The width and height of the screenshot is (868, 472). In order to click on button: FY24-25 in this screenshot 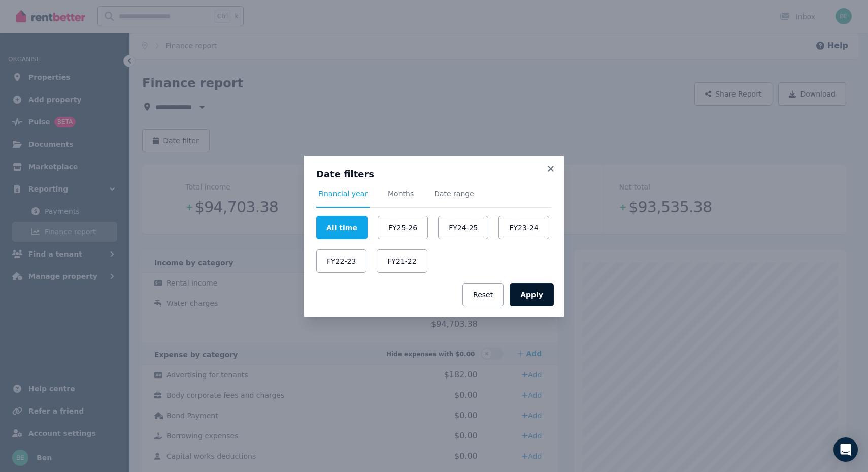, I will do `click(463, 228)`.